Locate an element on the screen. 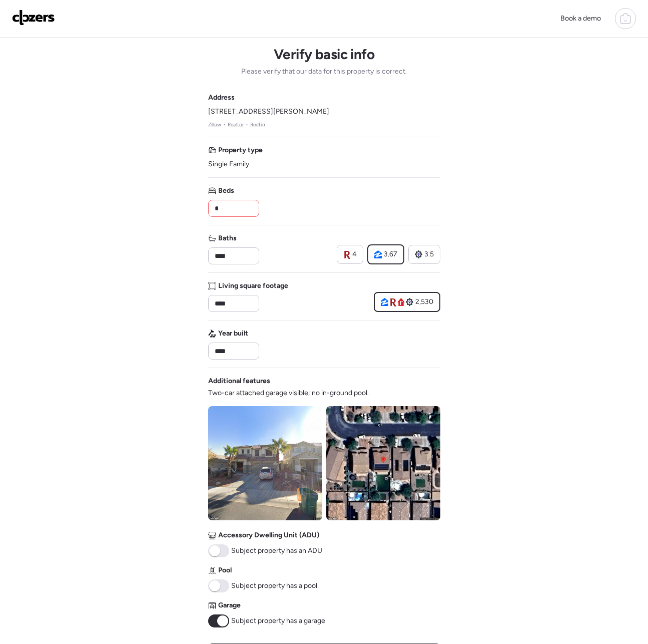 The image size is (648, 644). span: Additional features is located at coordinates (239, 381).